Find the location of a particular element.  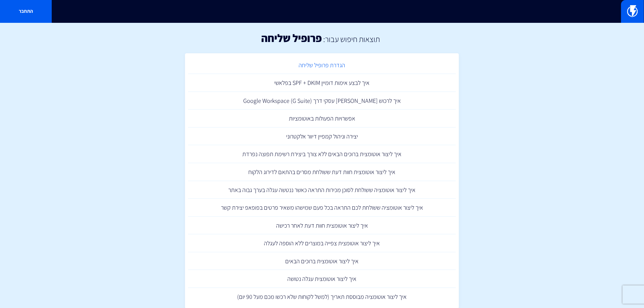

a: איך ליצור אוטומצית חוות דעת ששולחת מסרים בהתאם לדירוג הלקוח is located at coordinates (322, 172).